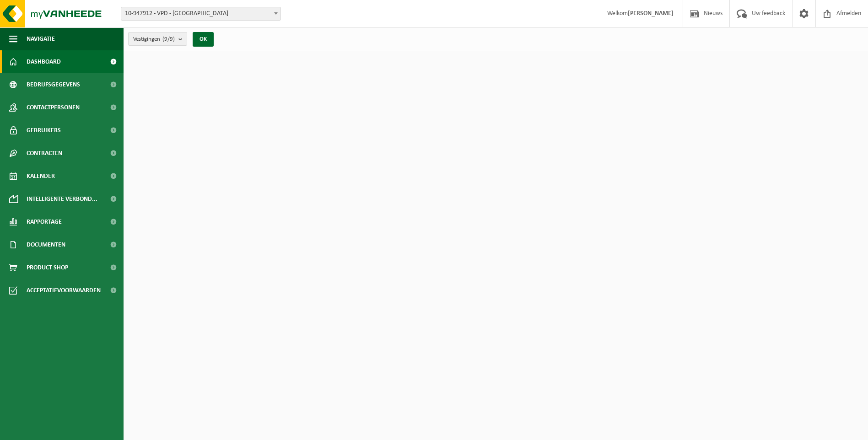 The width and height of the screenshot is (868, 440). What do you see at coordinates (40, 39) in the screenshot?
I see `span: Navigatie` at bounding box center [40, 39].